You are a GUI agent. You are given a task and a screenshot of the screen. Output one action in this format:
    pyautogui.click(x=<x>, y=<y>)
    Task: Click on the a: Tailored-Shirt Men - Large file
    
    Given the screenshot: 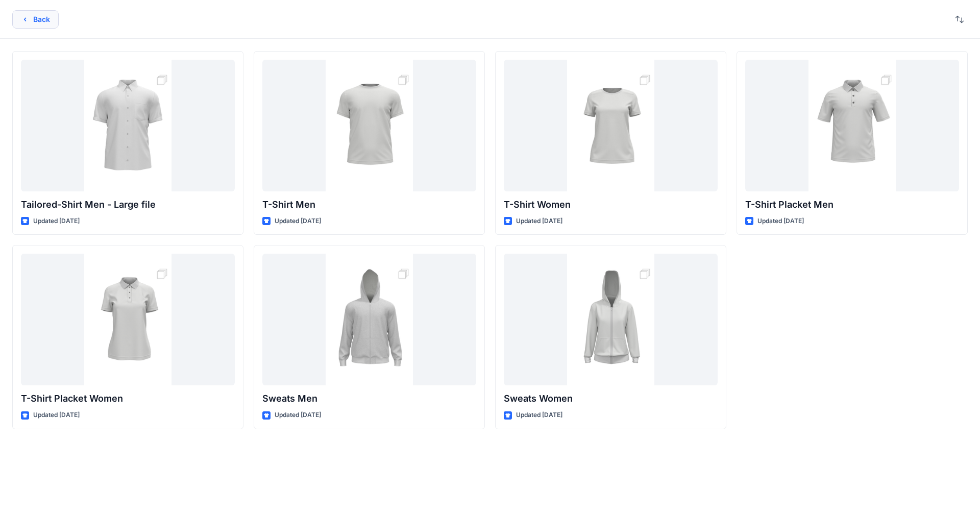 What is the action you would take?
    pyautogui.click(x=127, y=126)
    